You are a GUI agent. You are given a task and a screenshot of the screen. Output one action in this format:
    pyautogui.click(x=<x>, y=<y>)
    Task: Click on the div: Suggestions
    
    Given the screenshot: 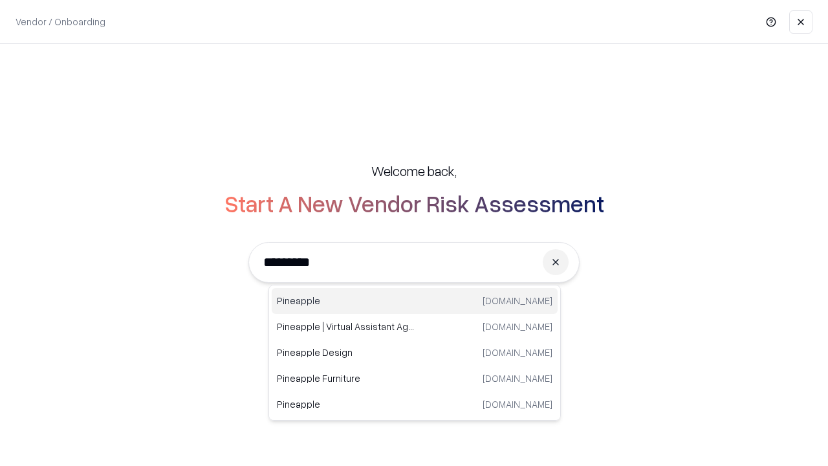 What is the action you would take?
    pyautogui.click(x=414, y=352)
    